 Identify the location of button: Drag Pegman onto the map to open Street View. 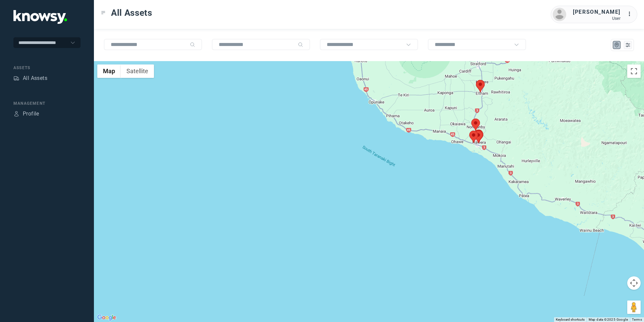
(633, 307).